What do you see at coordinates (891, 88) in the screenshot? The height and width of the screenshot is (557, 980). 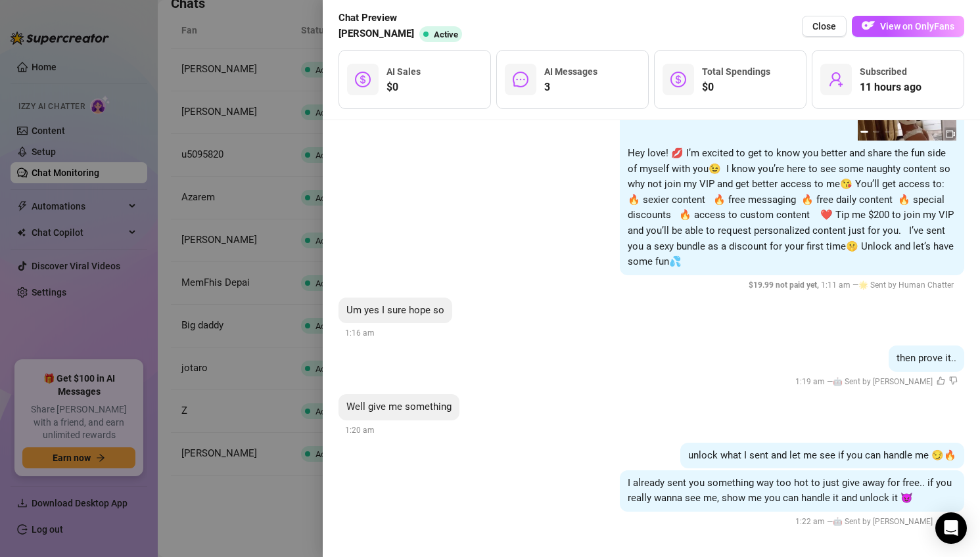 I see `span: 11 hours ago` at bounding box center [891, 88].